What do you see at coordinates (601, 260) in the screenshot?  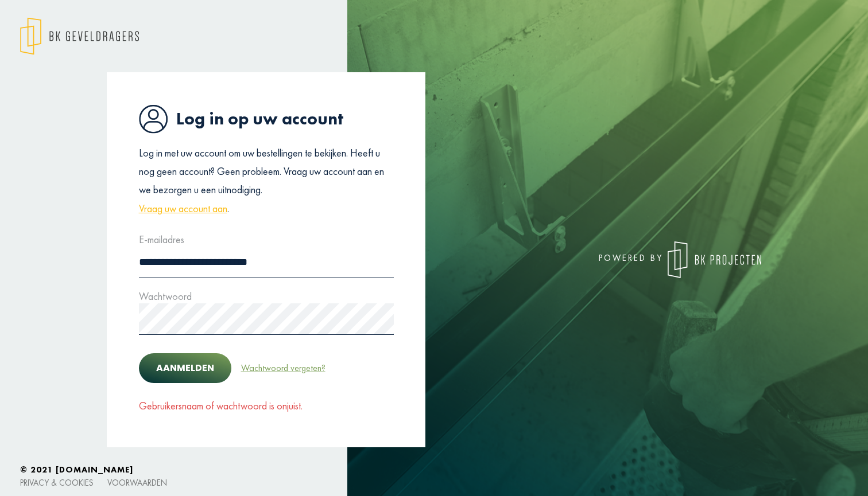 I see `div: powered by` at bounding box center [601, 260].